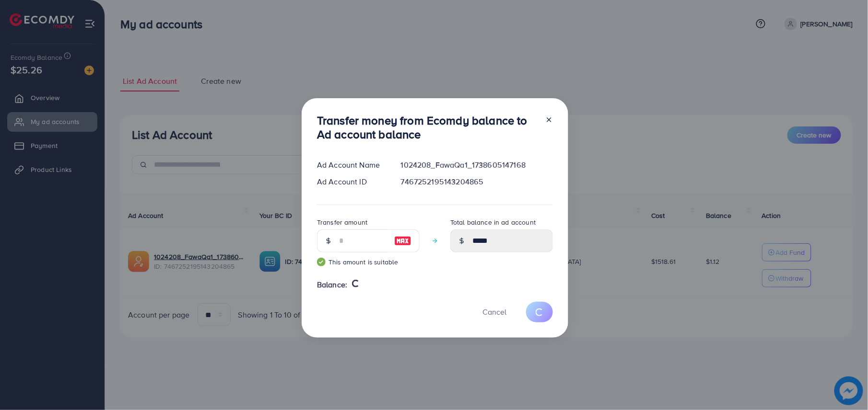 The height and width of the screenshot is (410, 868). I want to click on div: Ad Account Name, so click(351, 165).